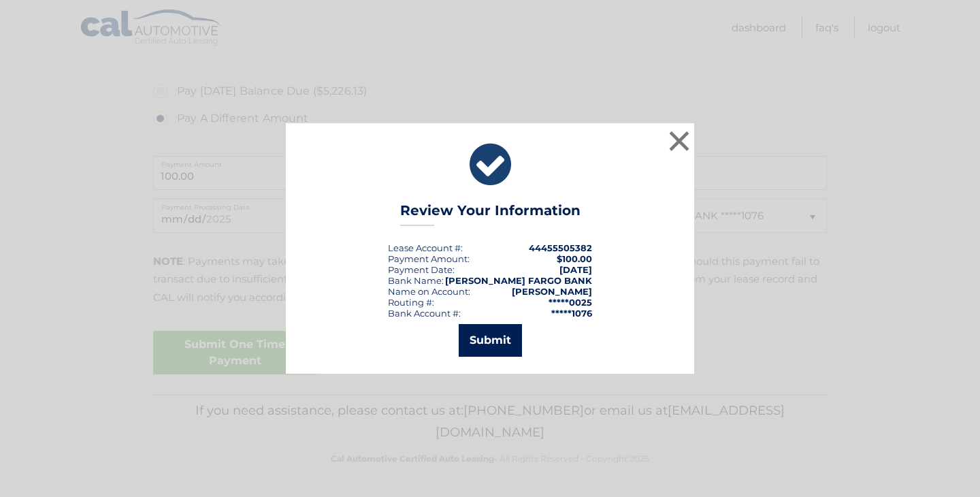 The height and width of the screenshot is (497, 980). I want to click on strong: 44455505382, so click(560, 248).